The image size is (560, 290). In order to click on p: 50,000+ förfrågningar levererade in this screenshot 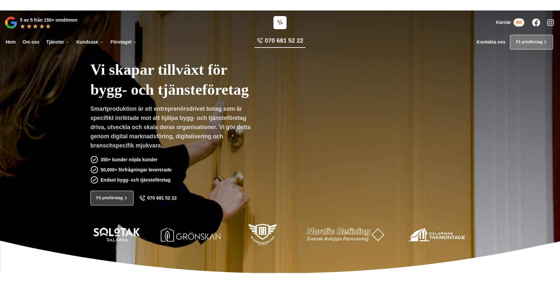, I will do `click(136, 170)`.